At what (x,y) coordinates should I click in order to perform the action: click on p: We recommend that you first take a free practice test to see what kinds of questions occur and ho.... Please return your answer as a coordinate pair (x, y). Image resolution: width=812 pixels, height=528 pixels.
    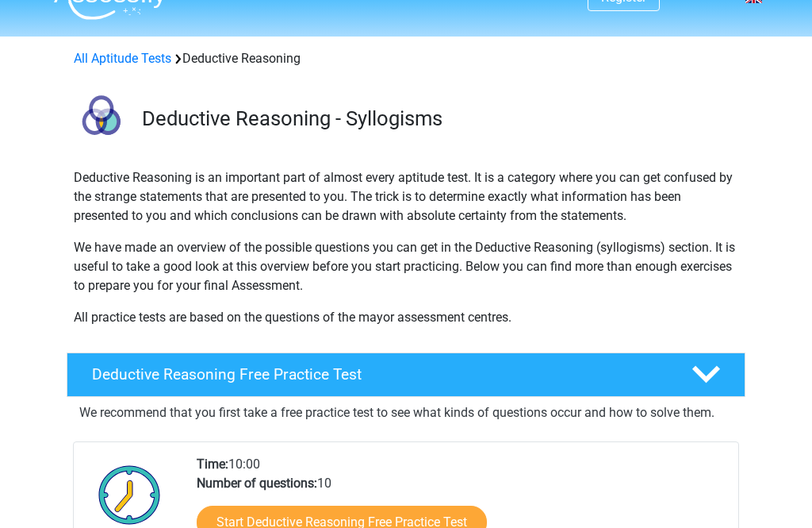
    Looking at the image, I should click on (406, 414).